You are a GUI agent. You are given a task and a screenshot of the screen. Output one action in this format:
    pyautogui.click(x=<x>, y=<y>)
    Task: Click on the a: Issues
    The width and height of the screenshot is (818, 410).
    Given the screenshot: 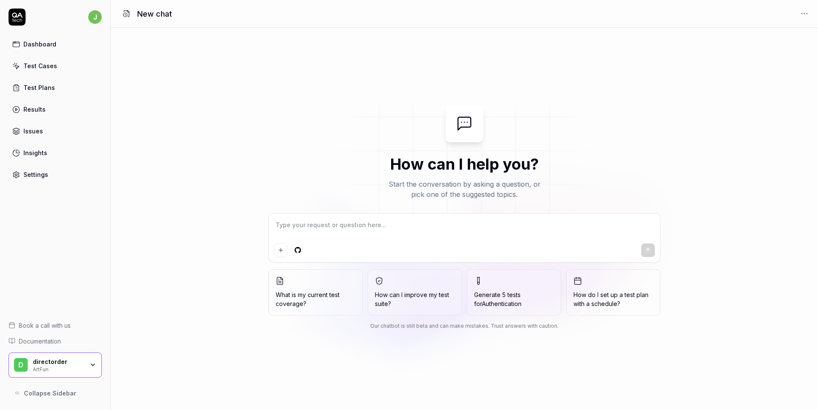 What is the action you would take?
    pyautogui.click(x=55, y=131)
    